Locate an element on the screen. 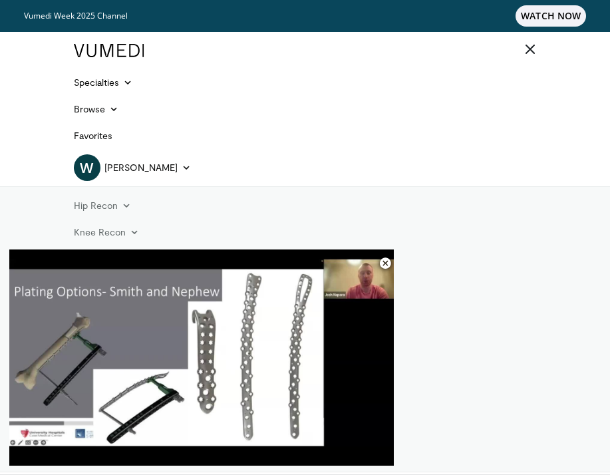 This screenshot has height=475, width=610. a: Favorites is located at coordinates (93, 136).